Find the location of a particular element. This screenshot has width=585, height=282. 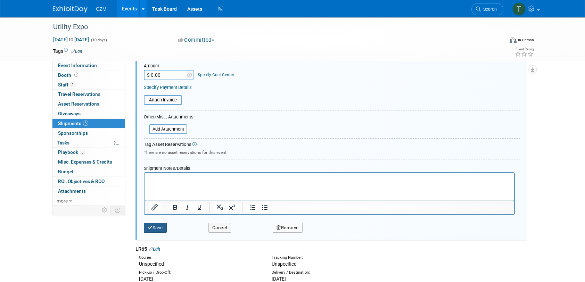

body: Rich Text Area. Press ALT-0 for help. is located at coordinates (185, 6).